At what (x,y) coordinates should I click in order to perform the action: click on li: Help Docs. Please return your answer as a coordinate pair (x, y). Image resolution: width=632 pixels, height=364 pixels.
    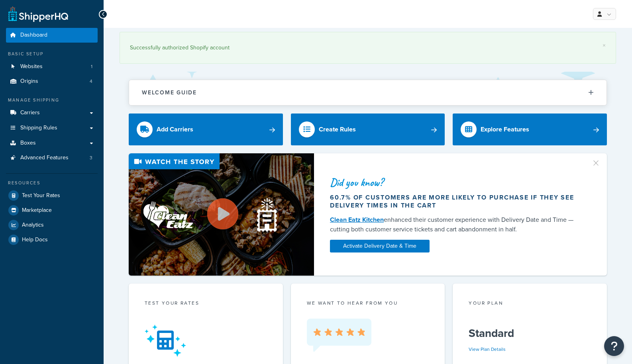
    Looking at the image, I should click on (52, 240).